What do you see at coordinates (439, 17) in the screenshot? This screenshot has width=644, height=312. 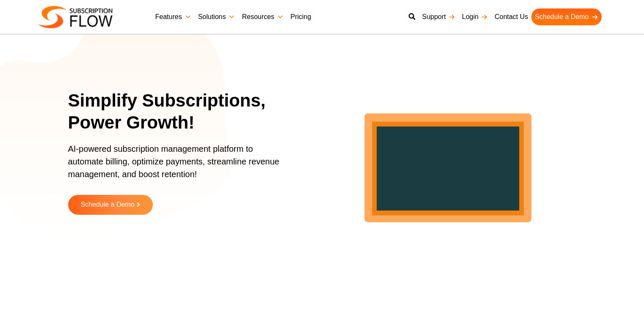 I see `a: Support` at bounding box center [439, 17].